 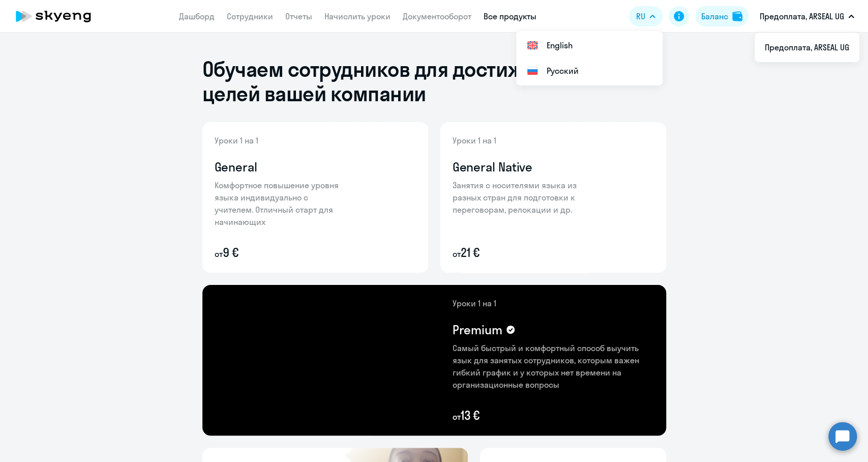 I want to click on button: Балансbalance, so click(x=722, y=17).